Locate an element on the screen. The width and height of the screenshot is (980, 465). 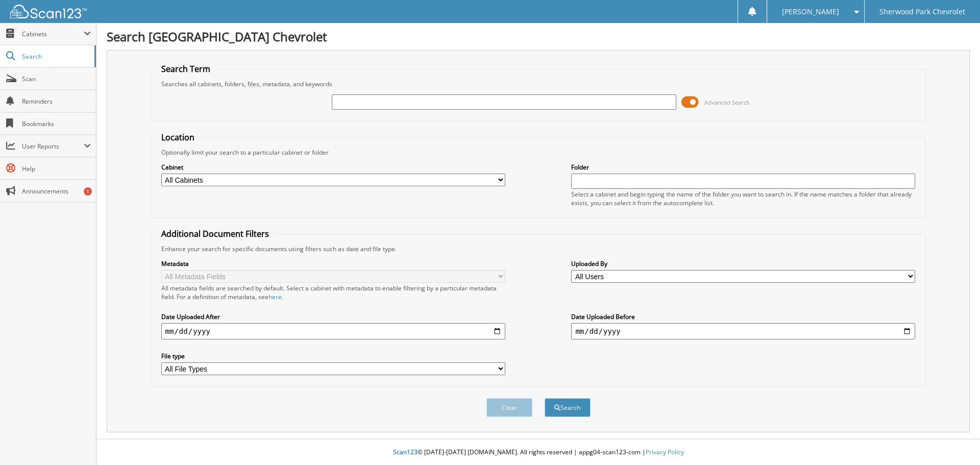
span: Advanced Search is located at coordinates (727, 102).